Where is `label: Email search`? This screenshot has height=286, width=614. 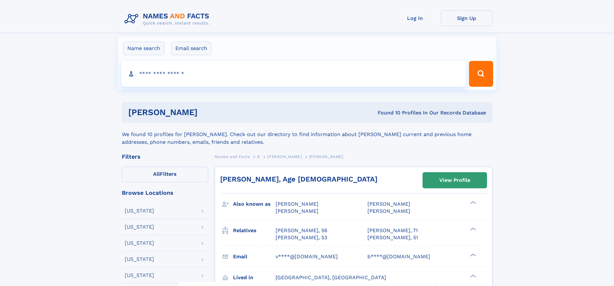 label: Email search is located at coordinates (191, 48).